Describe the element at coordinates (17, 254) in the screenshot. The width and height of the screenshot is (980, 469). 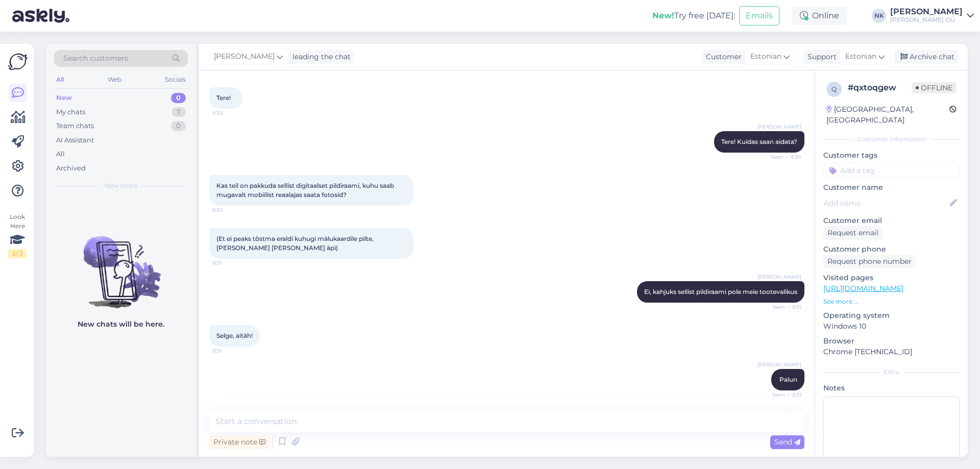
I see `div: 2 / 3` at that location.